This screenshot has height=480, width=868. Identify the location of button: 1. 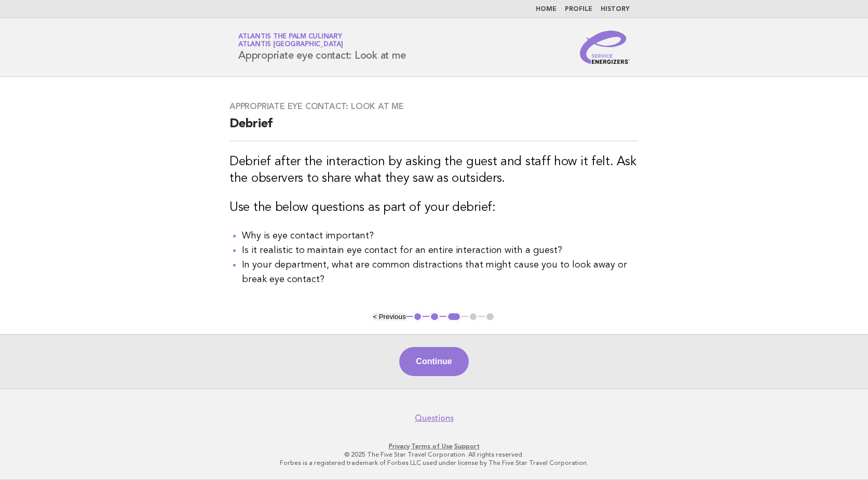
(418, 317).